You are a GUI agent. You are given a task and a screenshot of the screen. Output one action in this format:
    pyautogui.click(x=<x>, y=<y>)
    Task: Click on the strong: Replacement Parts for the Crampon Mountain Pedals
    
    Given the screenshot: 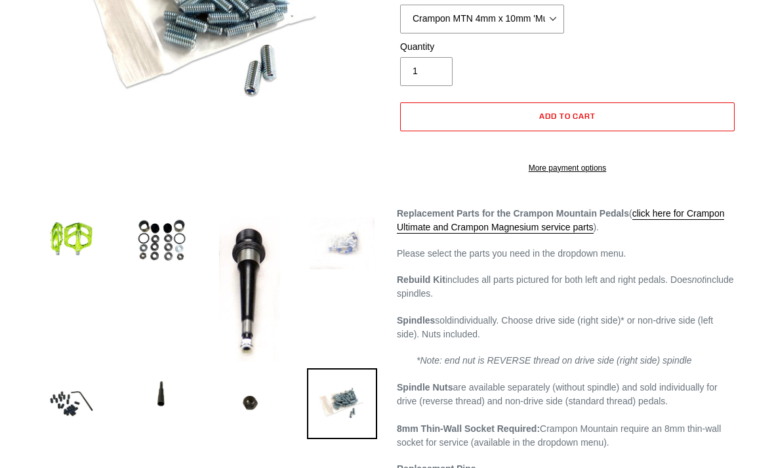 What is the action you would take?
    pyautogui.click(x=513, y=213)
    